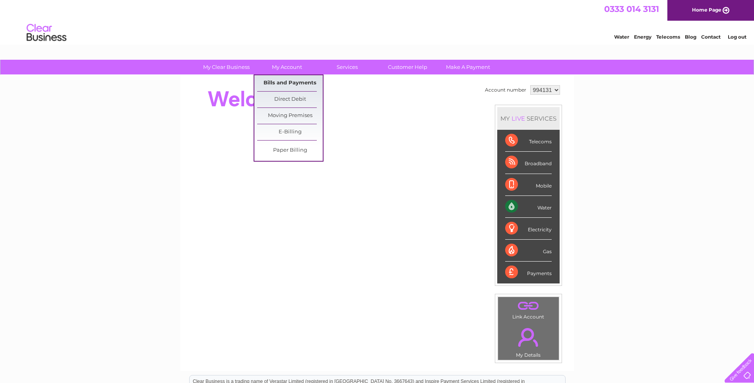 This screenshot has height=383, width=754. What do you see at coordinates (347, 67) in the screenshot?
I see `a: Services` at bounding box center [347, 67].